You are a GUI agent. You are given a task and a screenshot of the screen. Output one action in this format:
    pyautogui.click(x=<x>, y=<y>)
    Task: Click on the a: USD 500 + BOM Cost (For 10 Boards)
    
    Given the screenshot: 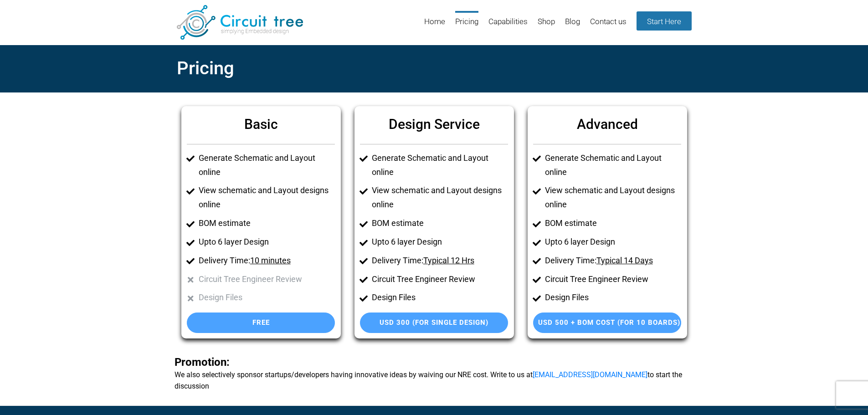 What is the action you would take?
    pyautogui.click(x=607, y=323)
    